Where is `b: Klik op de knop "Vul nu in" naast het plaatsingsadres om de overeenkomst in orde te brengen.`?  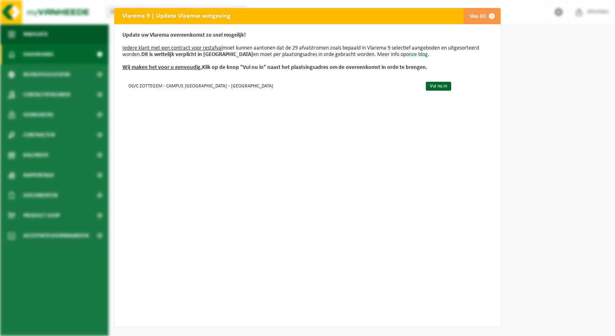 b: Klik op de knop "Vul nu in" naast het plaatsingsadres om de overeenkomst in orde te brengen. is located at coordinates (275, 67).